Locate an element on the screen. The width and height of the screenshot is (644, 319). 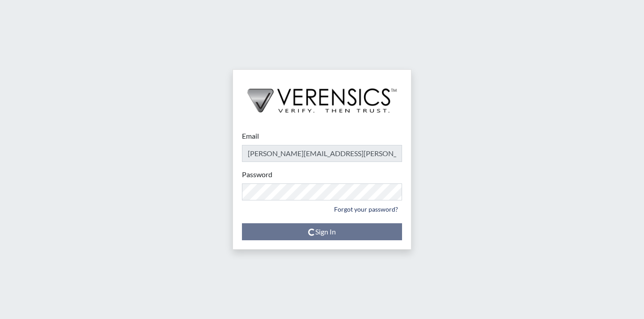
label: Password is located at coordinates (257, 174).